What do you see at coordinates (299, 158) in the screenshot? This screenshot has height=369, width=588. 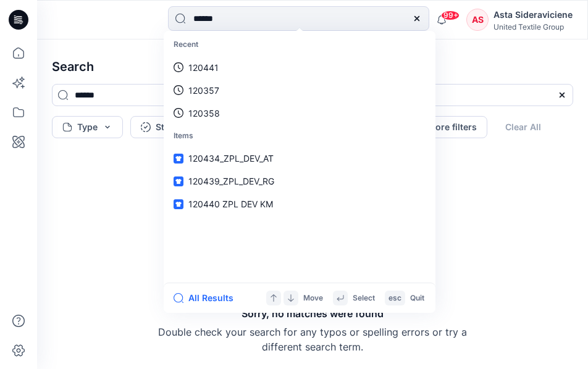 I see `a: 120434_ZPL_DEV_AT` at bounding box center [299, 158].